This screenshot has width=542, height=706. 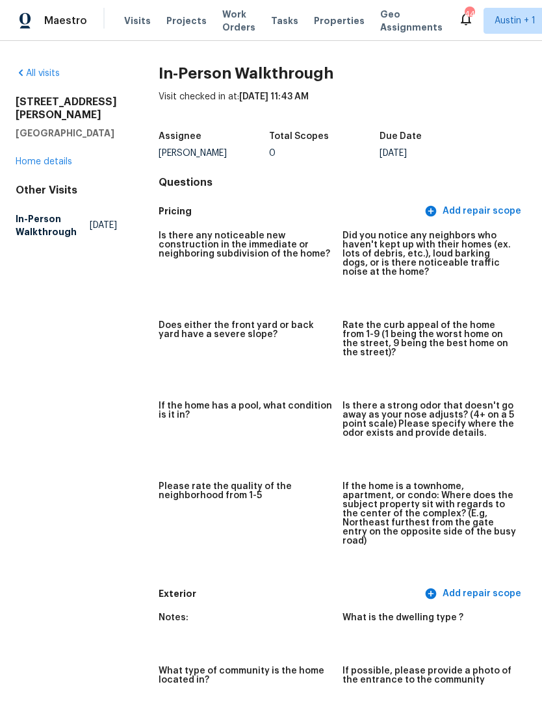 I want to click on h4: Questions, so click(x=342, y=183).